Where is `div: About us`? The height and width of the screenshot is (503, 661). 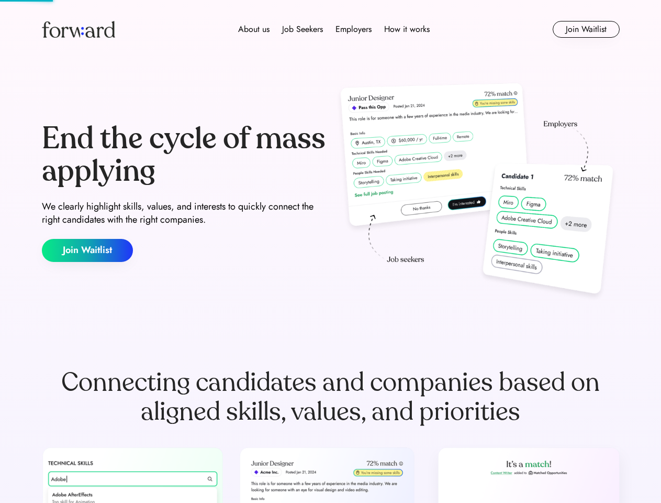 div: About us is located at coordinates (254, 29).